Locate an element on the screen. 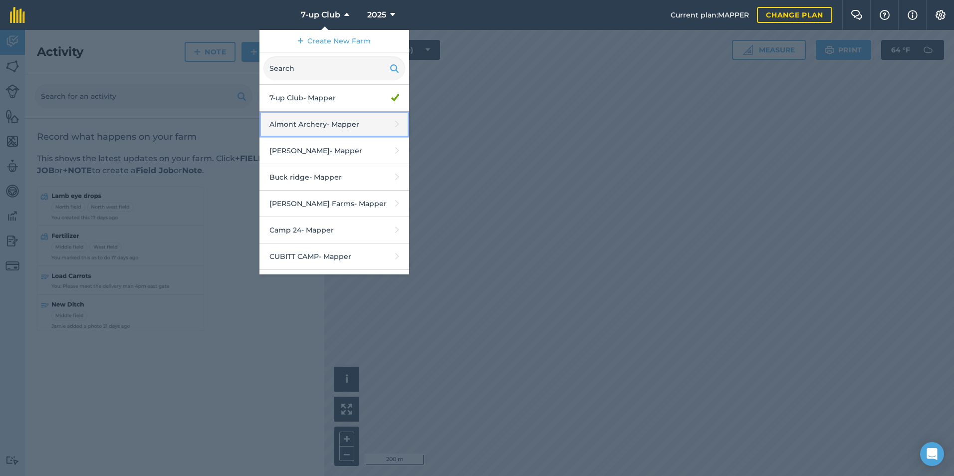 The width and height of the screenshot is (954, 476). span: 7-up Club is located at coordinates (320, 15).